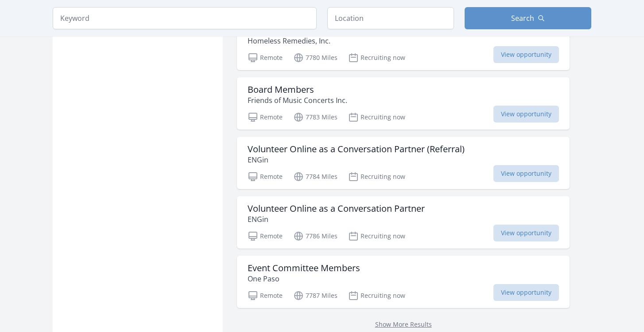 The height and width of the screenshot is (332, 644). I want to click on h3: Event Committee Members, so click(304, 268).